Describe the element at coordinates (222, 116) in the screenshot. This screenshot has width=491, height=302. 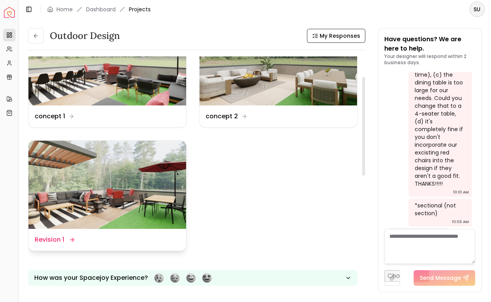
I see `dd: concept 2` at that location.